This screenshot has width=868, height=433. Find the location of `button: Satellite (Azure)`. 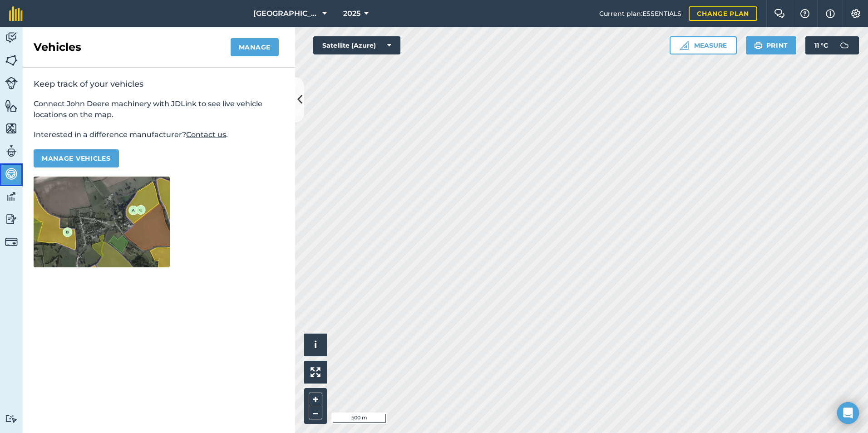

button: Satellite (Azure) is located at coordinates (357, 45).